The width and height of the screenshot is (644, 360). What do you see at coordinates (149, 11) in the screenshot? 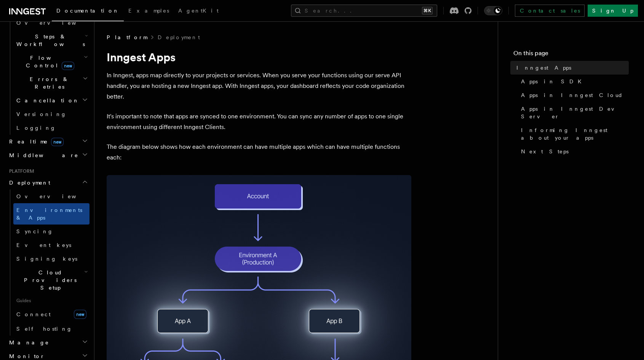
I see `a: Examples` at bounding box center [149, 11].